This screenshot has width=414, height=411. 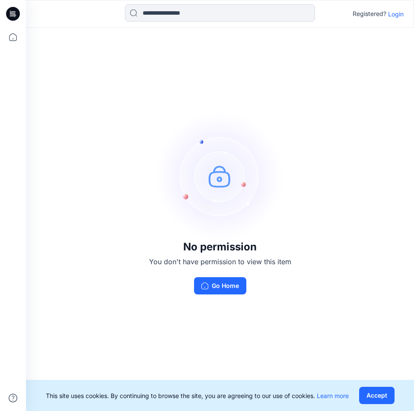 What do you see at coordinates (333, 396) in the screenshot?
I see `a: Learn more` at bounding box center [333, 396].